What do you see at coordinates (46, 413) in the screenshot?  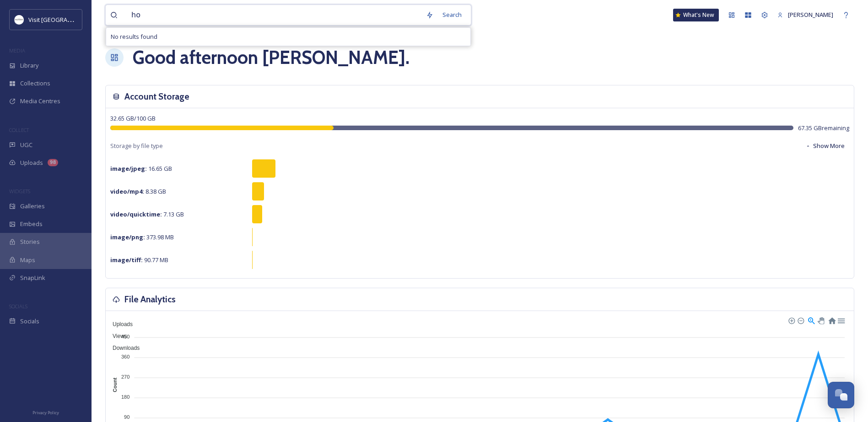 I see `span: Privacy Policy` at bounding box center [46, 413].